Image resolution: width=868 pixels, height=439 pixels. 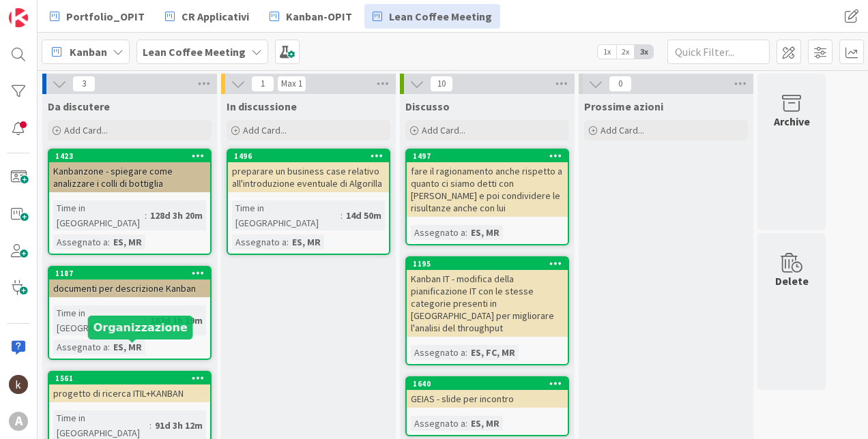 What do you see at coordinates (644, 52) in the screenshot?
I see `span: 3x` at bounding box center [644, 52].